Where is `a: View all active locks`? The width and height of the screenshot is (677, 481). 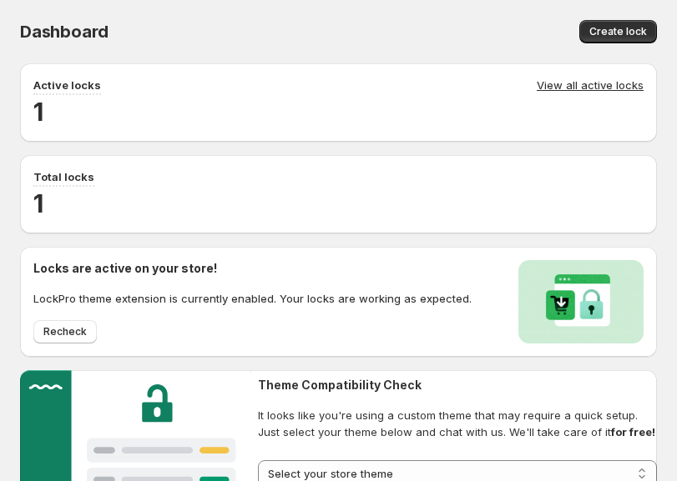
a: View all active locks is located at coordinates (590, 86).